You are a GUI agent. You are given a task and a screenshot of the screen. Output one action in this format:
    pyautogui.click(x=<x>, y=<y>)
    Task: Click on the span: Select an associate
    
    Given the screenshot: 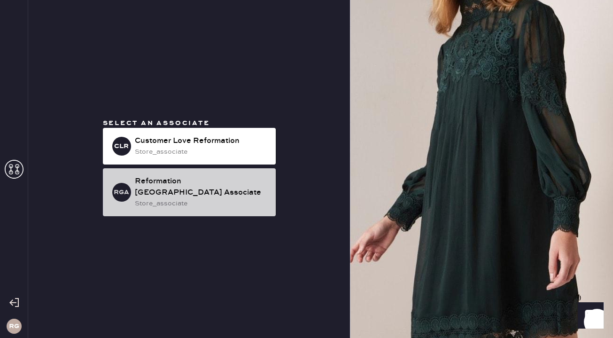 What is the action you would take?
    pyautogui.click(x=157, y=123)
    